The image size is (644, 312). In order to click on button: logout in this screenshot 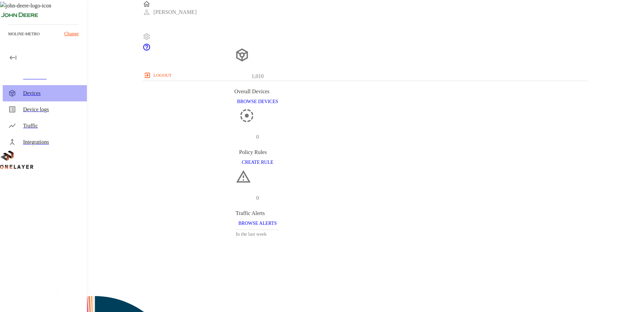, I will do `click(159, 75)`.